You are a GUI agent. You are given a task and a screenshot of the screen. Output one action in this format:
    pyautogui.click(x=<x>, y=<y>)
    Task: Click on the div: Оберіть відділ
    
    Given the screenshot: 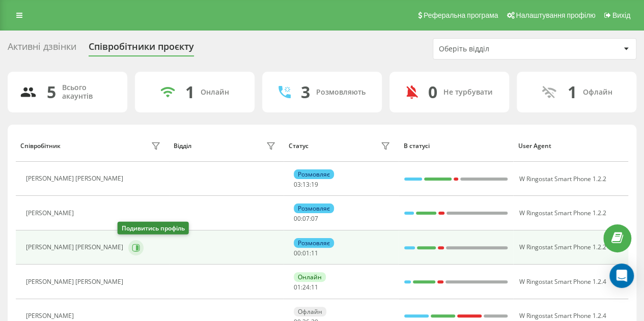 What is the action you would take?
    pyautogui.click(x=499, y=49)
    